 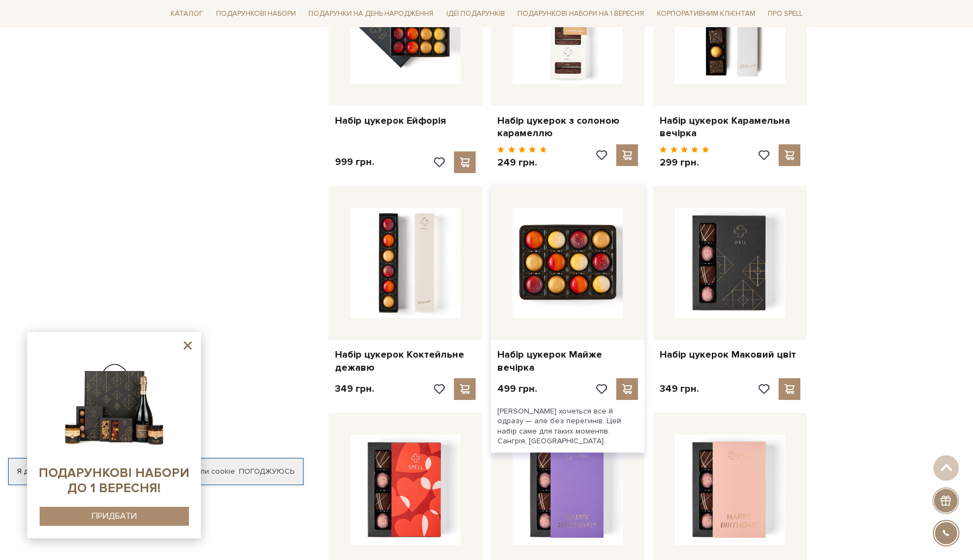 I want to click on a: Набір цукерок Коктейльне дежавю, so click(x=405, y=361).